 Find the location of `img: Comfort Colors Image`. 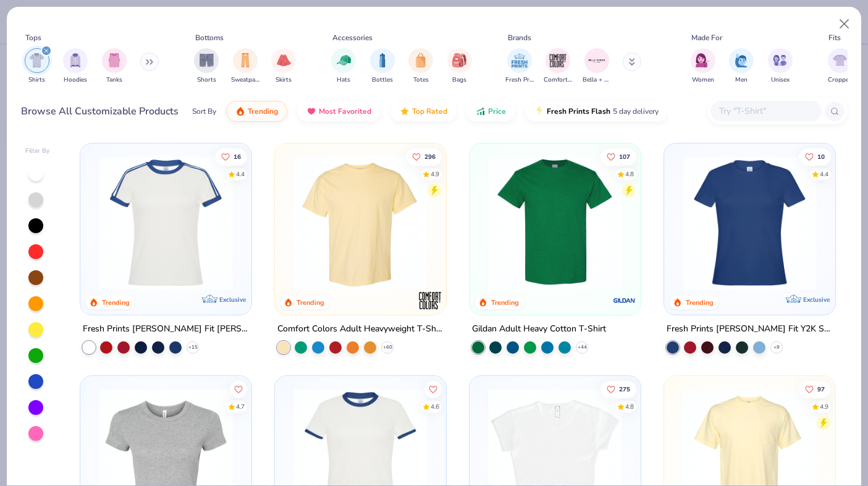

img: Comfort Colors Image is located at coordinates (558, 61).